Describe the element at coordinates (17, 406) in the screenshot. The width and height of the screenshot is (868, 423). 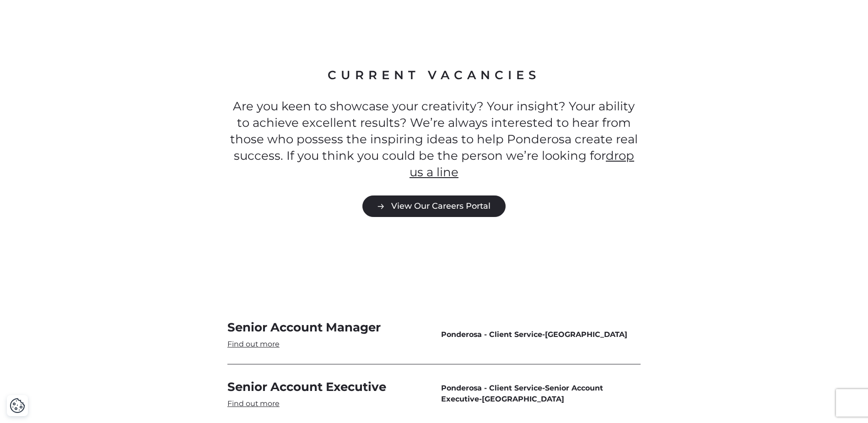
I see `img: Revisit consent button` at that location.